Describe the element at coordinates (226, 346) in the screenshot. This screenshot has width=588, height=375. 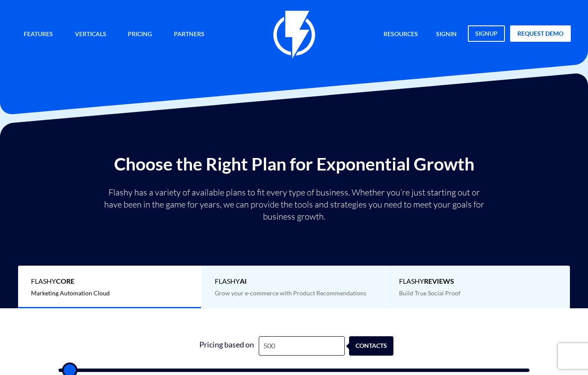
I see `div: Pricing based on` at that location.